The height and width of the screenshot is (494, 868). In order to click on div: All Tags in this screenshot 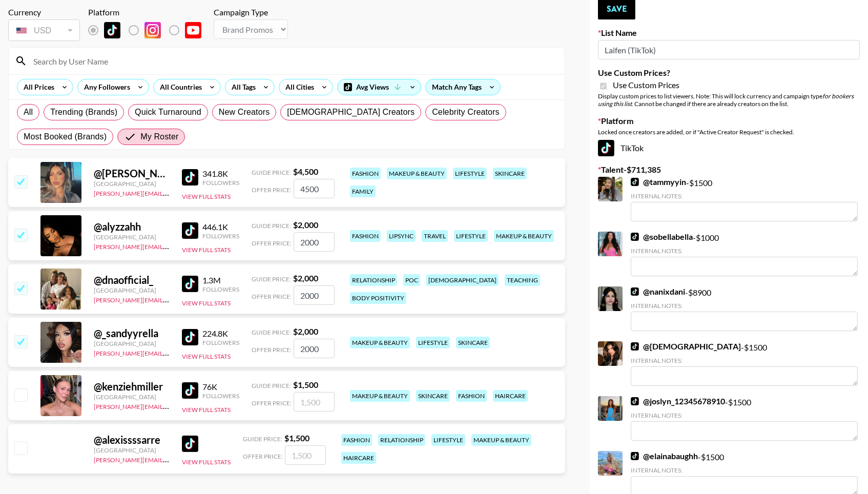, I will do `click(242, 87)`.